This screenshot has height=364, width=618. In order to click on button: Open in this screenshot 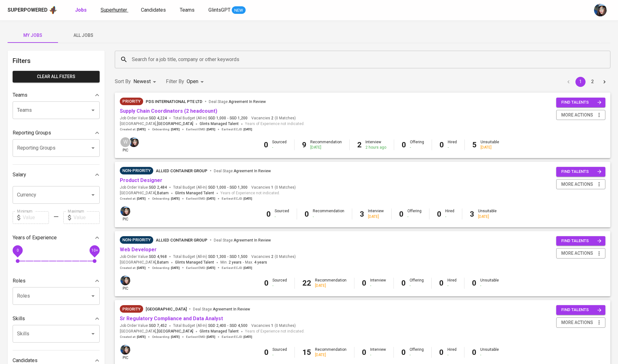, I will do `click(93, 110)`.